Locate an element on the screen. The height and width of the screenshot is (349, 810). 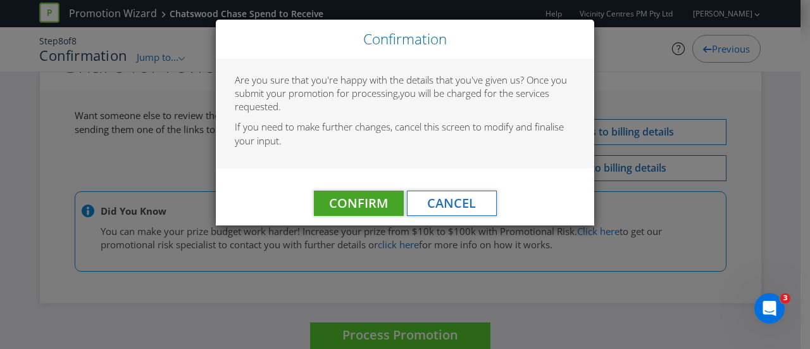
span: Confirmation is located at coordinates (405, 39).